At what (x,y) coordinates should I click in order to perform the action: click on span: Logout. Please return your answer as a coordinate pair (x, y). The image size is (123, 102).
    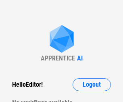
    Looking at the image, I should click on (92, 85).